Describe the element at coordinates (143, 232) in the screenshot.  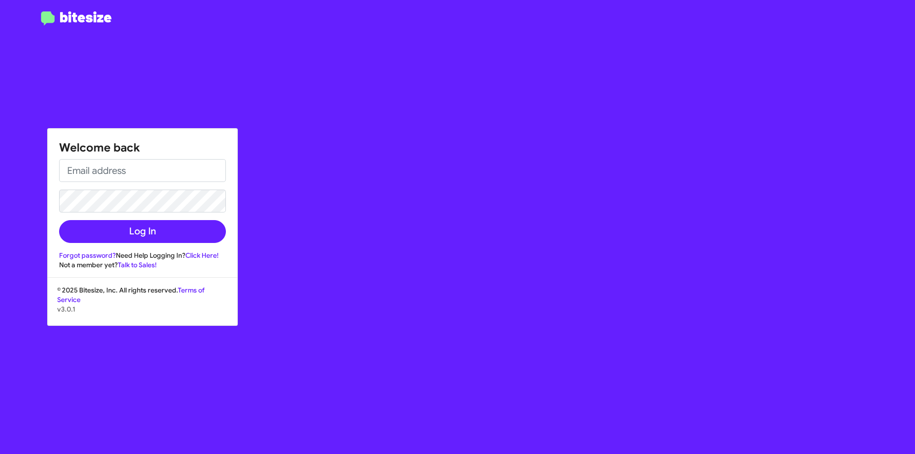
I see `button: Log In` at that location.